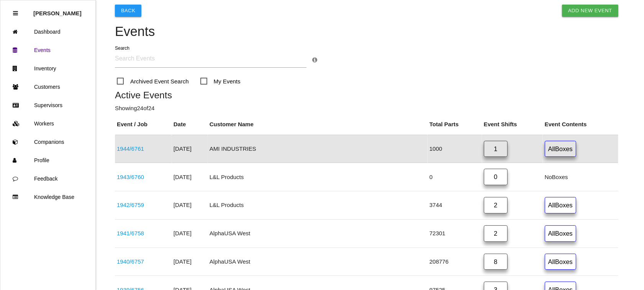 The height and width of the screenshot is (290, 644). What do you see at coordinates (48, 69) in the screenshot?
I see `a: Inventory` at bounding box center [48, 69].